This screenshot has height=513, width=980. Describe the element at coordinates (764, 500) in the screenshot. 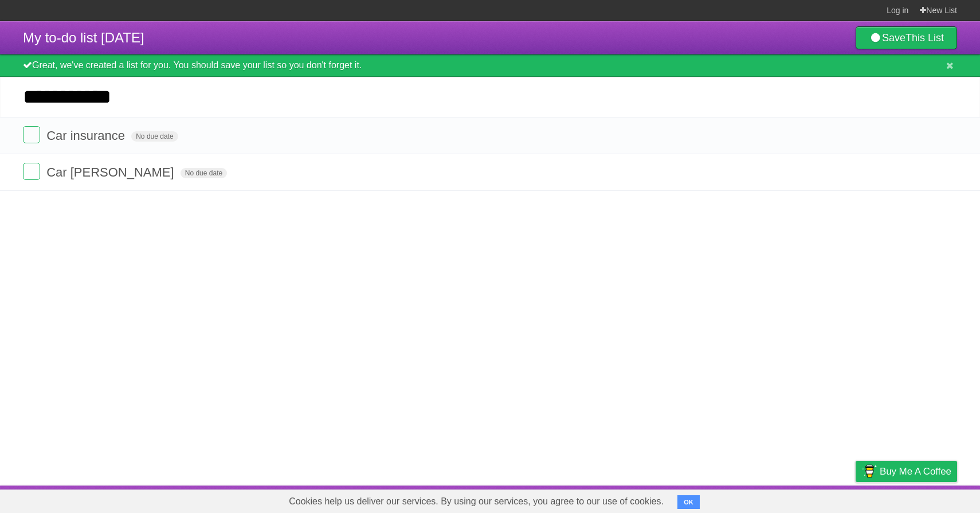

I see `a: Developers` at that location.